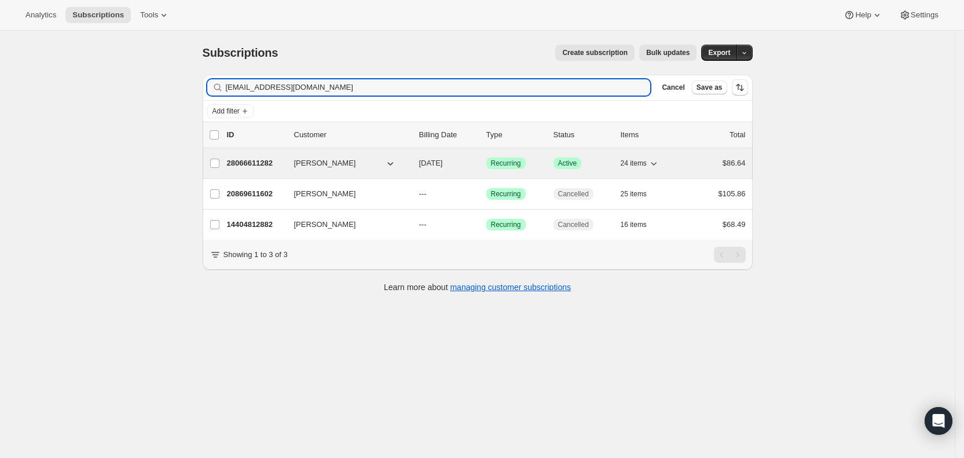  Describe the element at coordinates (734, 224) in the screenshot. I see `span: $68.49` at that location.